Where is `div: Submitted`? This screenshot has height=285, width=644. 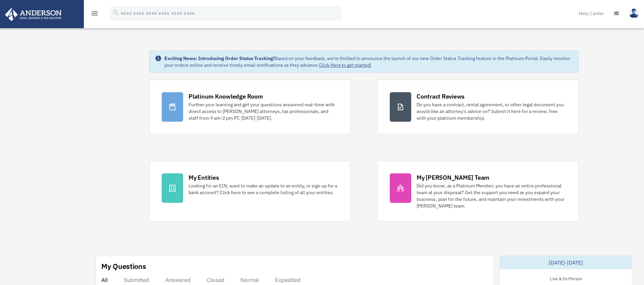
div: Submitted is located at coordinates (137, 280).